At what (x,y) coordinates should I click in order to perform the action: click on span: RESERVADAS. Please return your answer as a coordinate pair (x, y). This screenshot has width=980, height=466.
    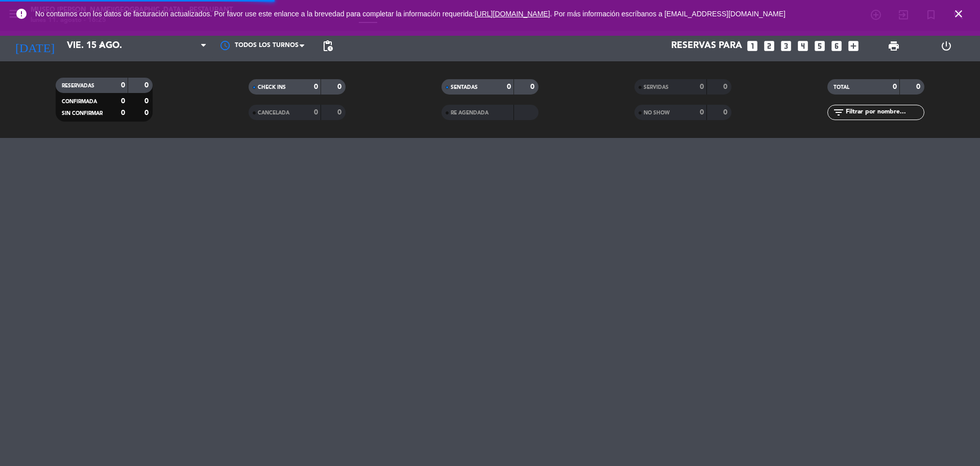
    Looking at the image, I should click on (78, 86).